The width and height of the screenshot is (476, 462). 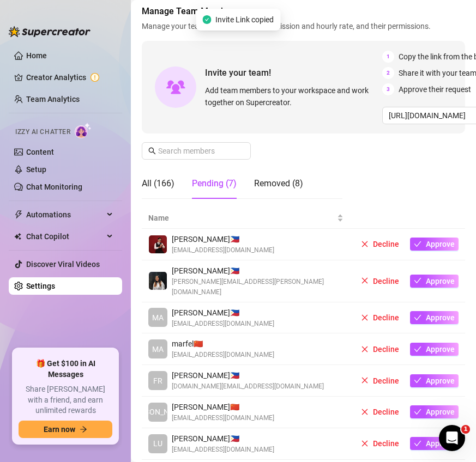 What do you see at coordinates (157, 444) in the screenshot?
I see `span: LU` at bounding box center [157, 444].